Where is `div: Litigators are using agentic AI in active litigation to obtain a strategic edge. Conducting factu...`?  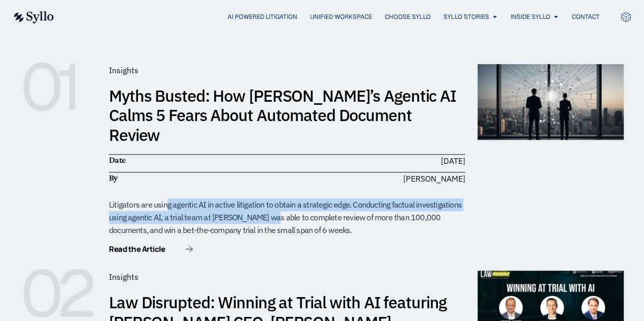
div: Litigators are using agentic AI in active litigation to obtain a strategic edge. Conducting factu... is located at coordinates (287, 217).